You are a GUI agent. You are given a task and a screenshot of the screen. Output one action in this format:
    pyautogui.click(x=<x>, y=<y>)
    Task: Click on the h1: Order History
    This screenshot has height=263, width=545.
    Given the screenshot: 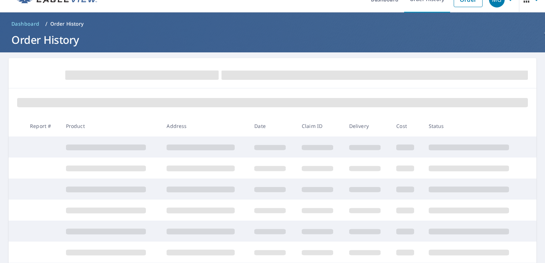 What is the action you would take?
    pyautogui.click(x=272, y=40)
    